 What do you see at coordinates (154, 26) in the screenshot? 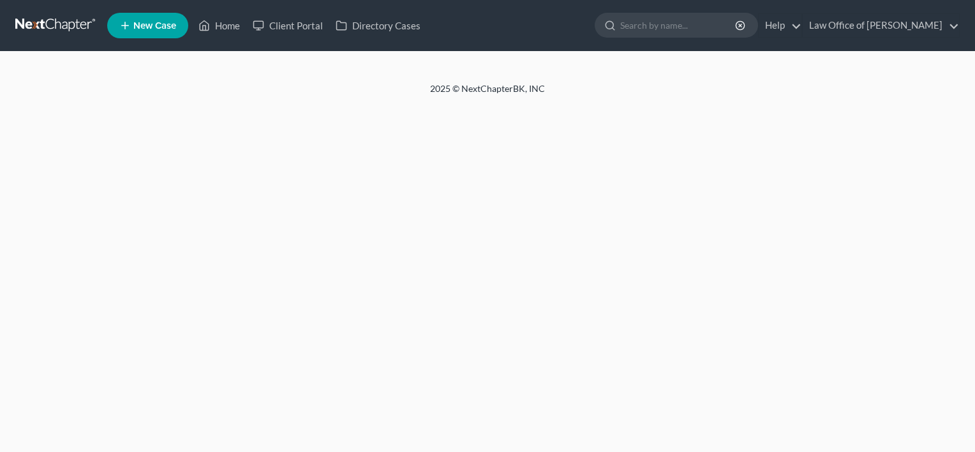
I see `span: New Case` at bounding box center [154, 26].